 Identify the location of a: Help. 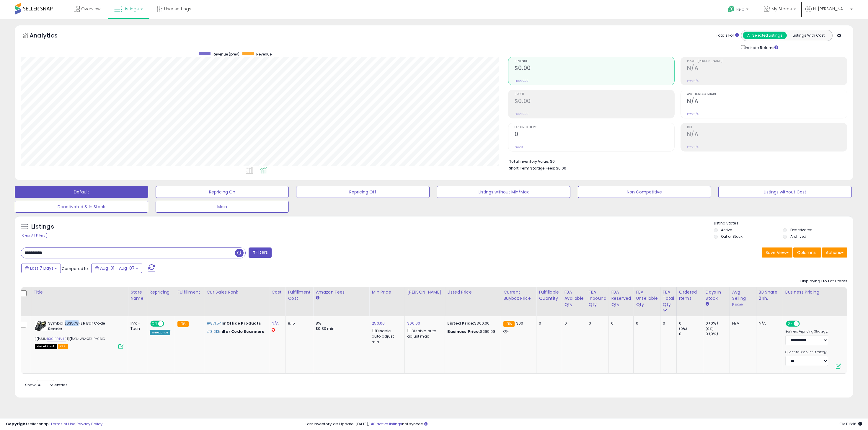
(739, 10).